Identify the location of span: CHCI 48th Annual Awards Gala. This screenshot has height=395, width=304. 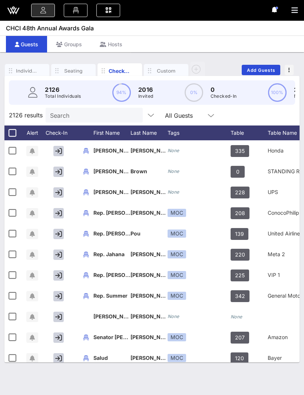
(50, 28).